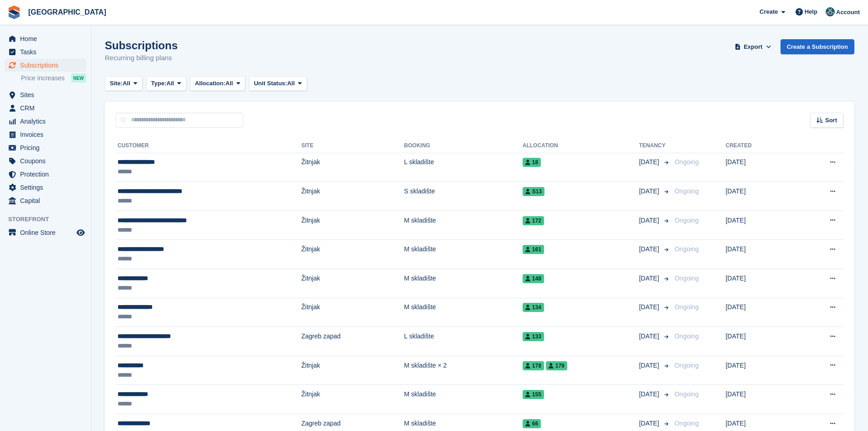 The image size is (868, 431). I want to click on span: Invoices, so click(47, 135).